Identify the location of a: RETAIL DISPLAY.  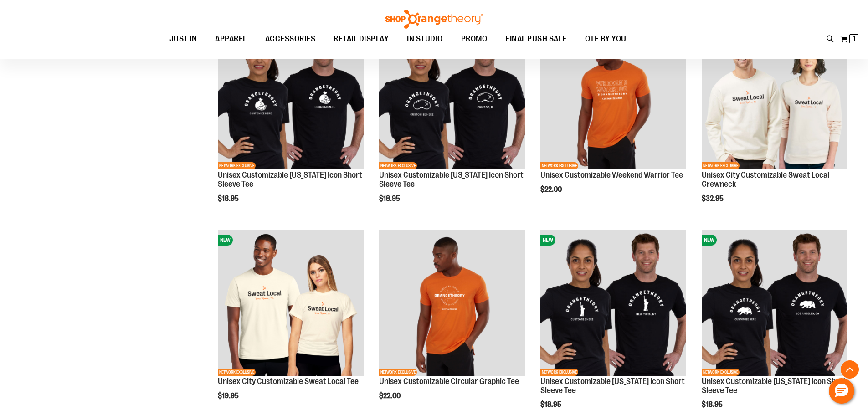
(361, 39).